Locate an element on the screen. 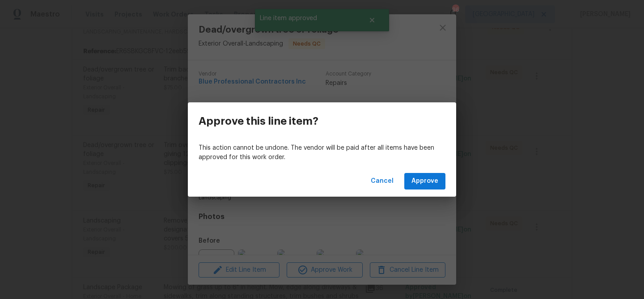 This screenshot has height=299, width=644. p: This action cannot be undone. The vendor will be paid after all items have been approved for this... is located at coordinates (322, 153).